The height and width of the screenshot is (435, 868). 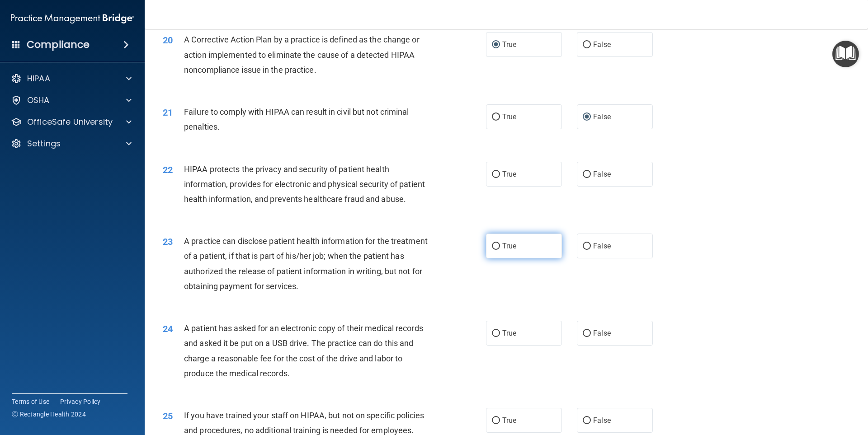 I want to click on a: Terms of Use, so click(x=30, y=402).